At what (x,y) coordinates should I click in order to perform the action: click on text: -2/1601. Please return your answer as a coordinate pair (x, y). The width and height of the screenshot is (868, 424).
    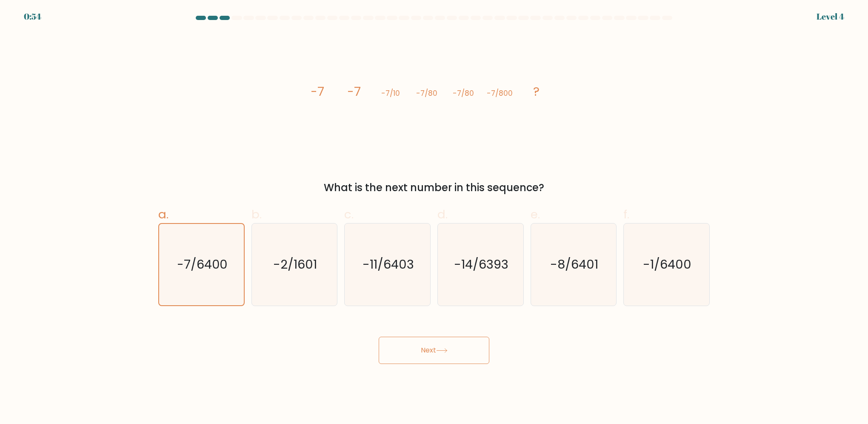
    Looking at the image, I should click on (295, 264).